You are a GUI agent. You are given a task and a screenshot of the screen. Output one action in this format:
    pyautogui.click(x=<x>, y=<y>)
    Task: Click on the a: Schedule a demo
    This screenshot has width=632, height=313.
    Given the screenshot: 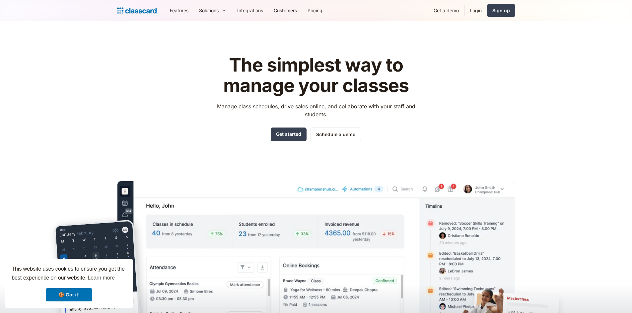 What is the action you would take?
    pyautogui.click(x=336, y=134)
    